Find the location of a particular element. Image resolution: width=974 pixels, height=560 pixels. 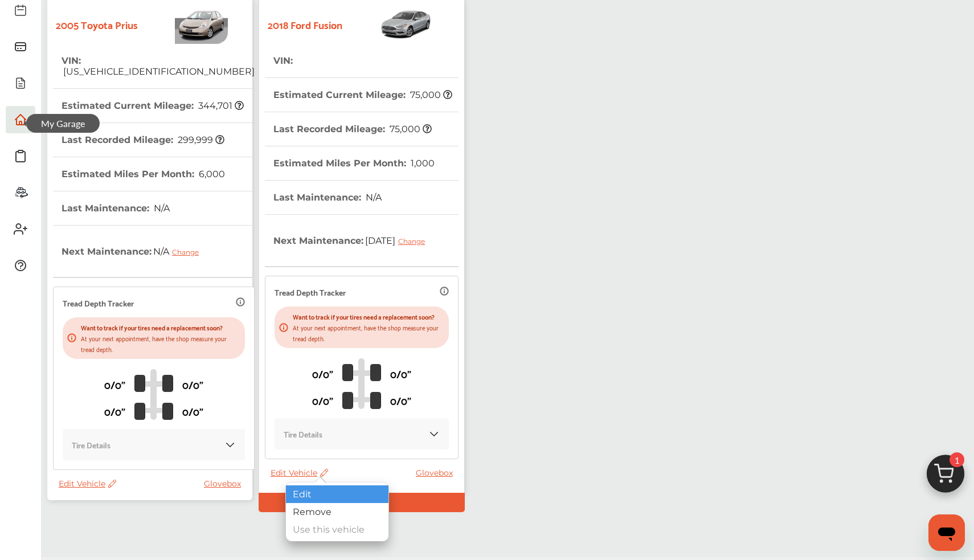

img: cart_icon.3d0951e8.svg is located at coordinates (945, 477).